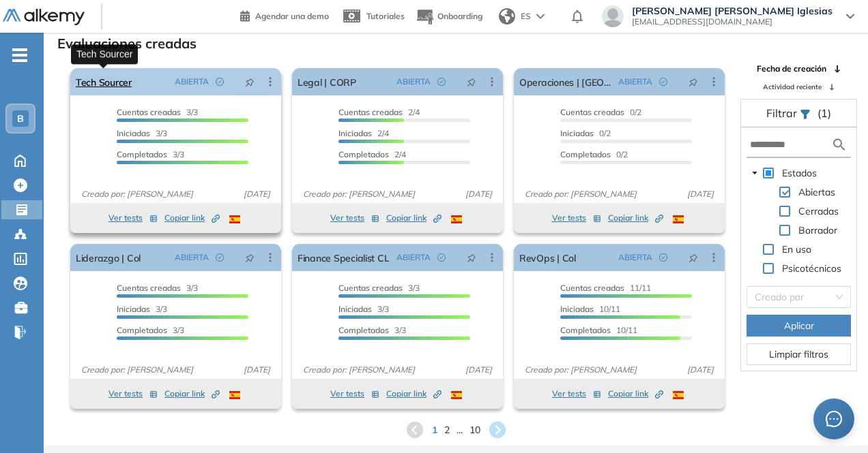 This screenshot has width=868, height=453. Describe the element at coordinates (327, 82) in the screenshot. I see `a: Legal | CORP` at that location.